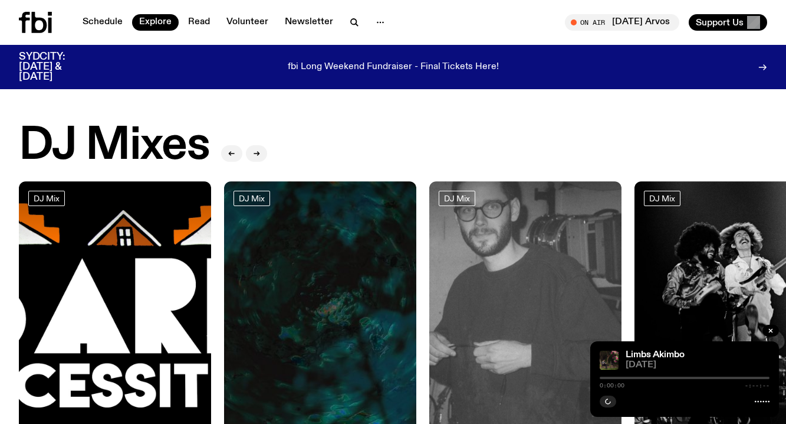  What do you see at coordinates (155, 22) in the screenshot?
I see `a: Explore` at bounding box center [155, 22].